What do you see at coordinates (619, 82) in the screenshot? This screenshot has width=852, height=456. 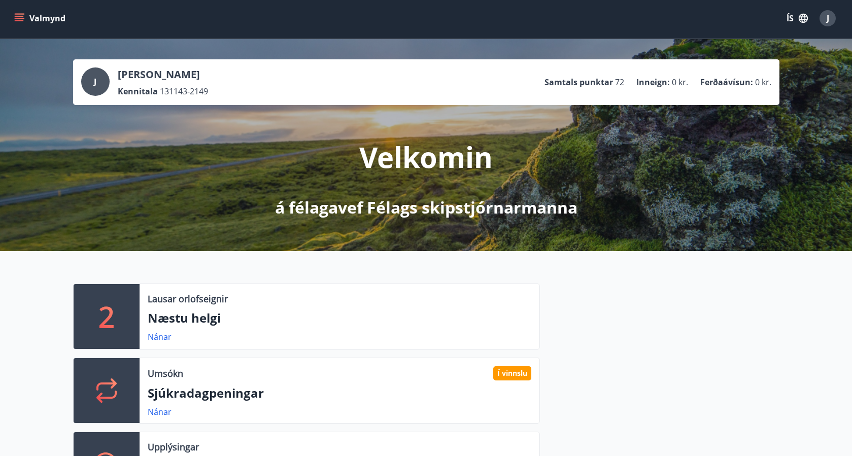 I see `span: 72` at bounding box center [619, 82].